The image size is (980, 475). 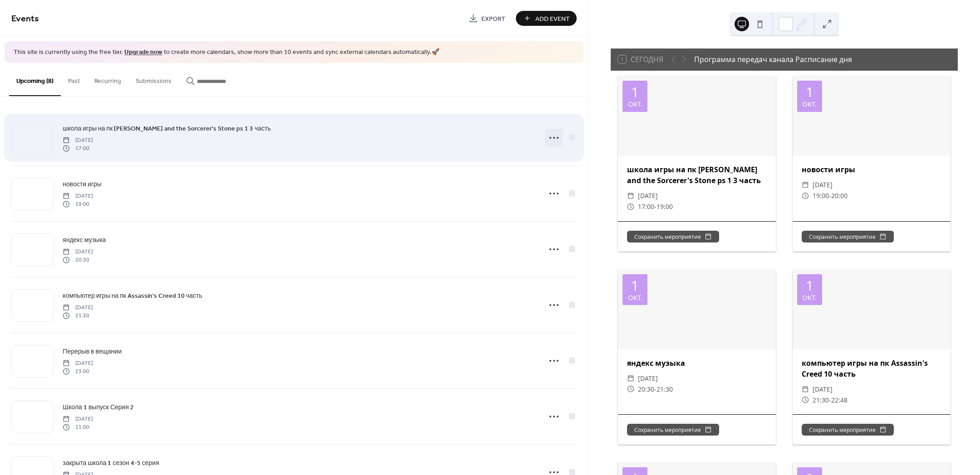 I want to click on span: Школа 1 выпуск Серия 2, so click(x=98, y=407).